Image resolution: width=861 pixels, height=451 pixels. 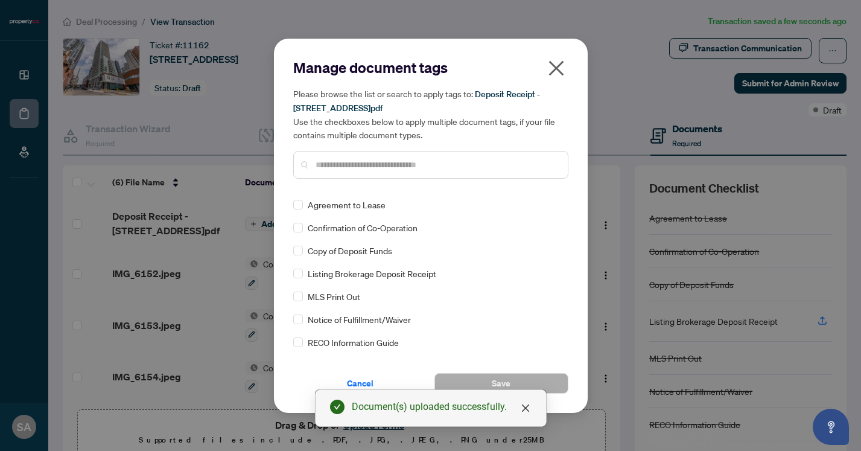 I want to click on span: Confirmation of Co-Operation, so click(x=363, y=227).